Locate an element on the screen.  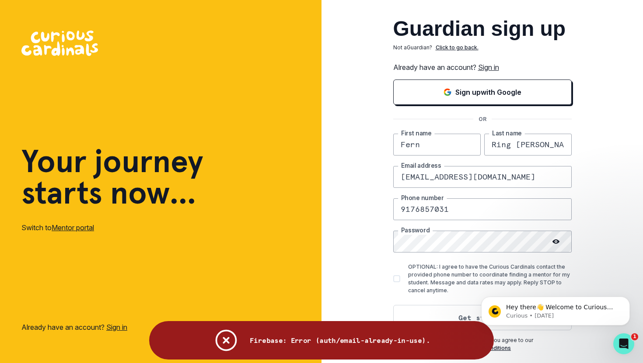
p: OPTIONAL: I agree to have the Curious Cardinals contact the provided phone number to coordinate f... is located at coordinates (490, 279).